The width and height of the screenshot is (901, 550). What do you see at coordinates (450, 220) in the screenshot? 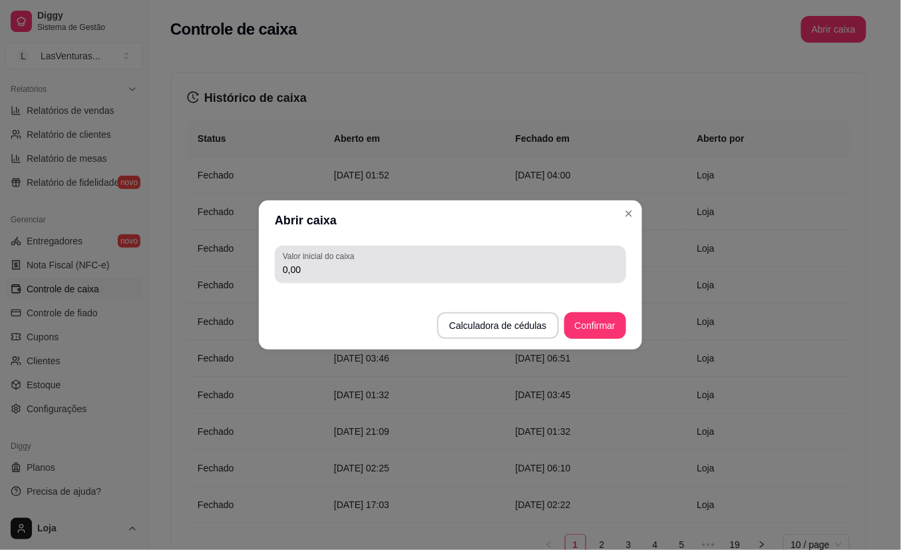
I see `header: Abrir caixa` at bounding box center [450, 220].